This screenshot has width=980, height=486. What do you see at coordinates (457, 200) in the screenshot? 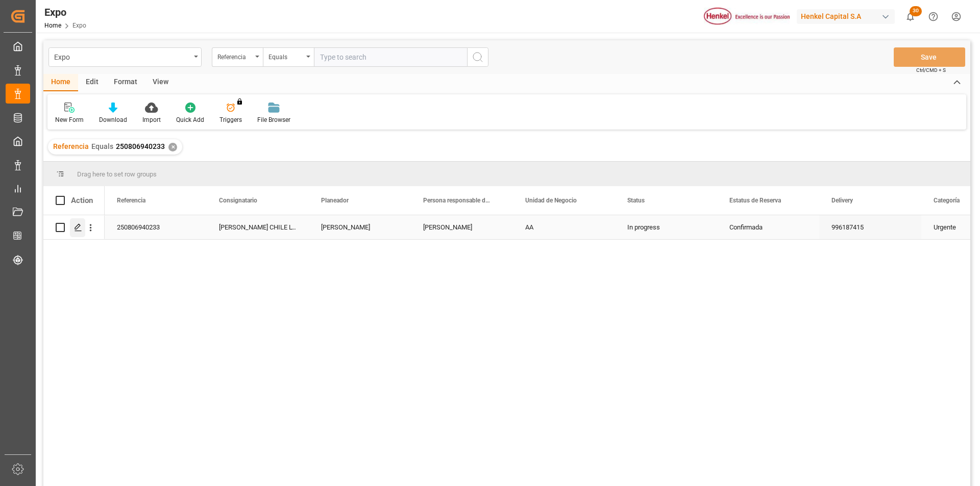
I see `span: Persona responsable de seguimiento` at bounding box center [457, 200].